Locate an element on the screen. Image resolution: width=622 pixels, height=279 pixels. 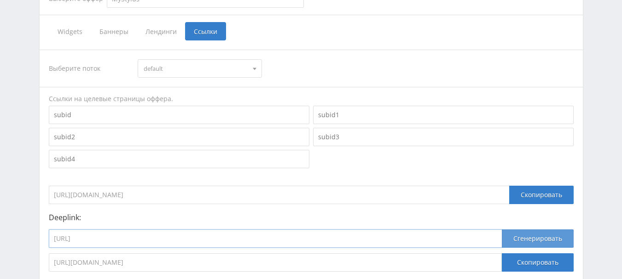
span: Баннеры is located at coordinates (114, 31).